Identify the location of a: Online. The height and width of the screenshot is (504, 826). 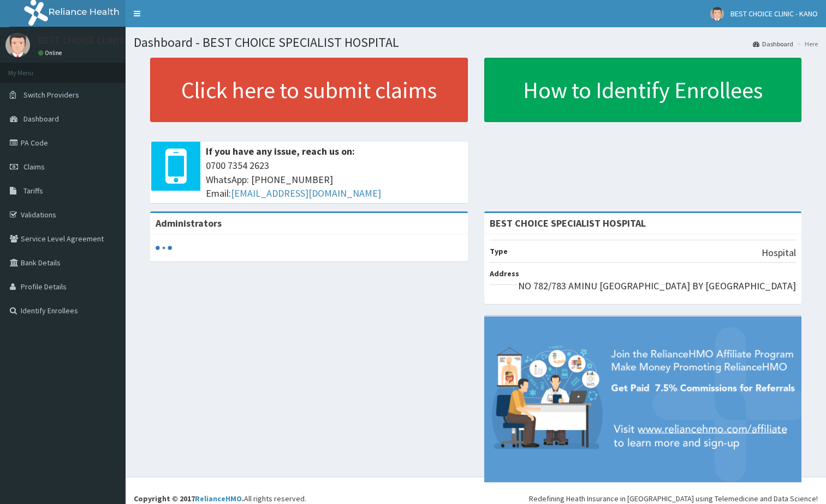
(51, 53).